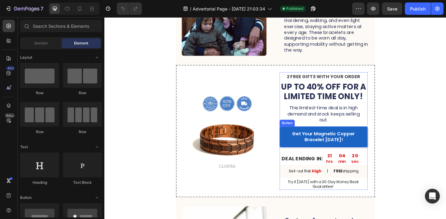 This screenshot has width=446, height=219. What do you see at coordinates (392, 9) in the screenshot?
I see `button: Save` at bounding box center [392, 9].